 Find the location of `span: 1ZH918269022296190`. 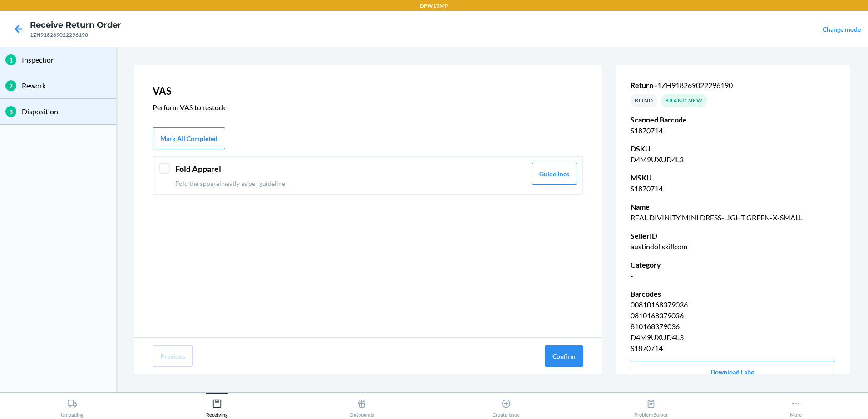

span: 1ZH918269022296190 is located at coordinates (695, 85).